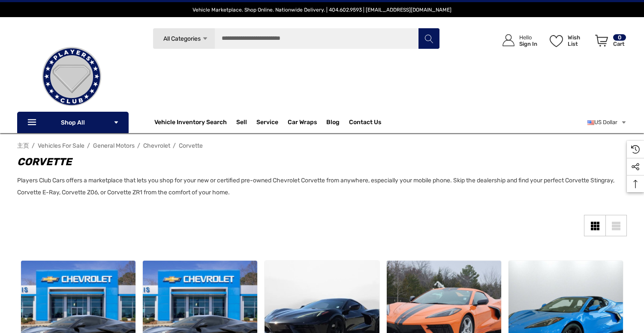  Describe the element at coordinates (191, 123) in the screenshot. I see `span: Vehicle Inventory Search` at that location.